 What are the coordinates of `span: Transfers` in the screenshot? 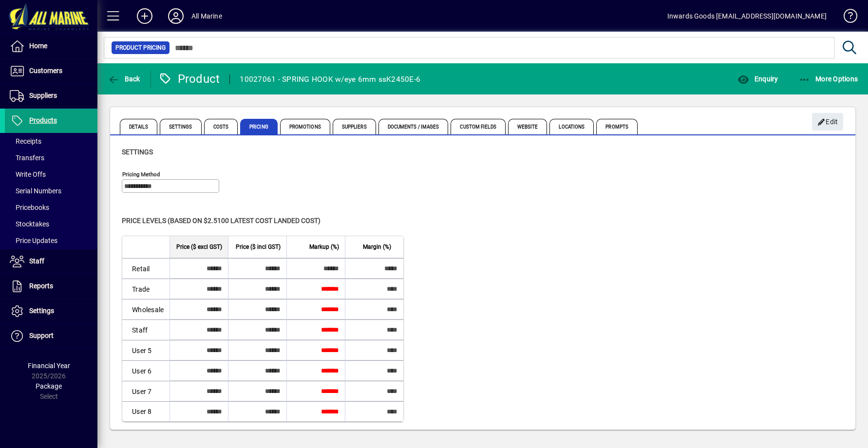 It's located at (27, 158).